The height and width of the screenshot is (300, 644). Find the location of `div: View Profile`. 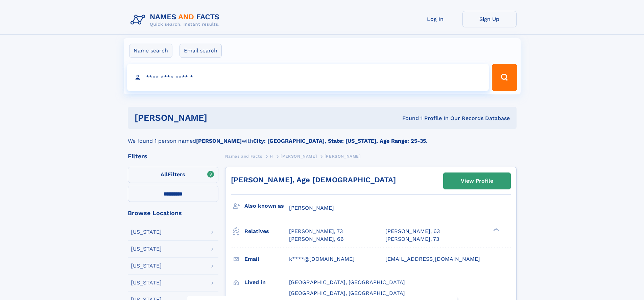

div: View Profile is located at coordinates (477, 181).